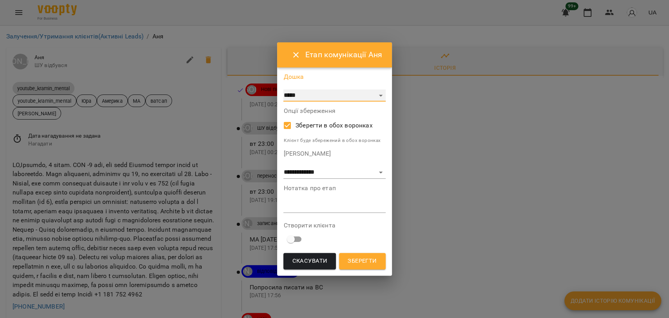  What do you see at coordinates (310, 261) in the screenshot?
I see `button: Скасувати` at bounding box center [310, 261].